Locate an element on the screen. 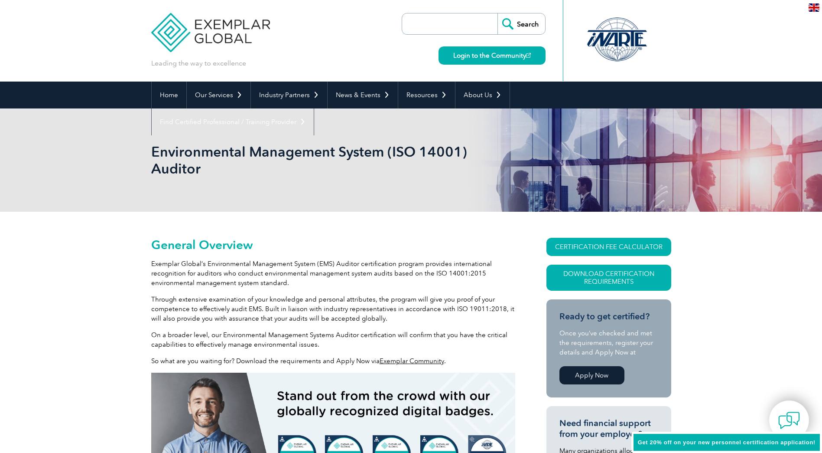  a: Login to the Community is located at coordinates (492, 55).